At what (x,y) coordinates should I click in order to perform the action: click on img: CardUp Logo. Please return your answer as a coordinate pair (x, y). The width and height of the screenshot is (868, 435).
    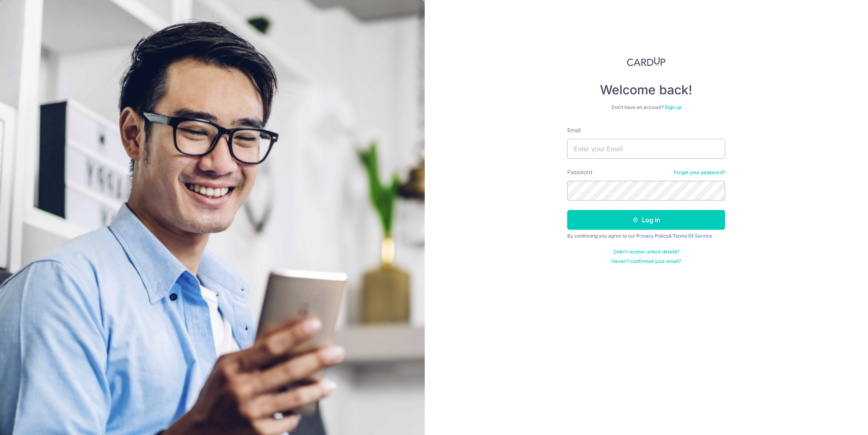
    Looking at the image, I should click on (646, 62).